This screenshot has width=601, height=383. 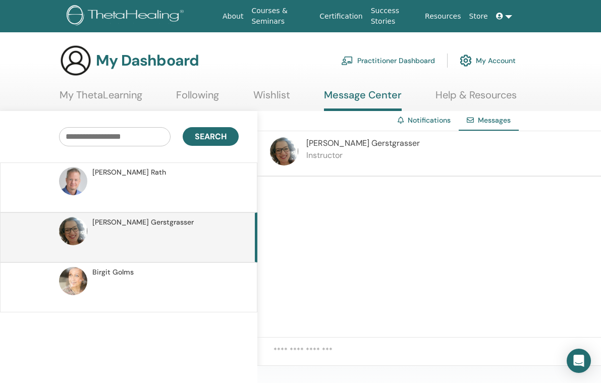 What do you see at coordinates (494, 120) in the screenshot?
I see `span: Messages` at bounding box center [494, 120].